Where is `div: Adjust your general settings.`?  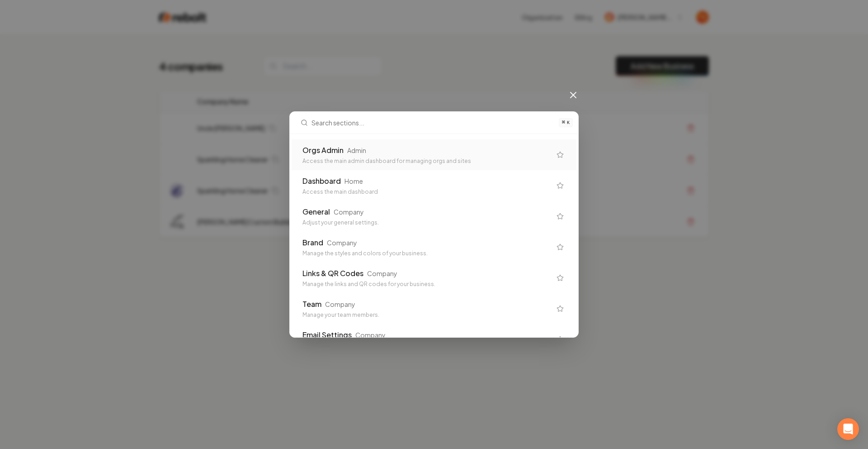
div: Adjust your general settings. is located at coordinates (426, 223).